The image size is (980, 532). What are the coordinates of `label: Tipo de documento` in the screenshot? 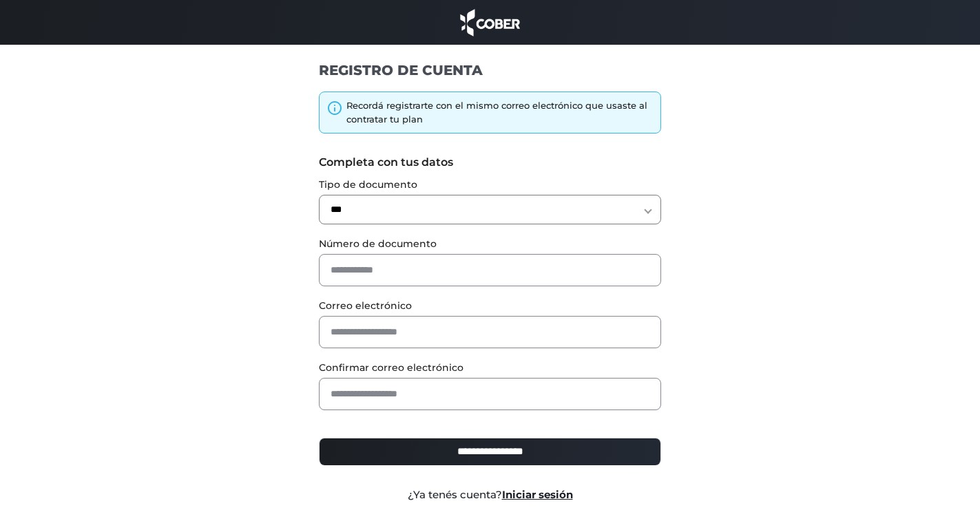 It's located at (489, 185).